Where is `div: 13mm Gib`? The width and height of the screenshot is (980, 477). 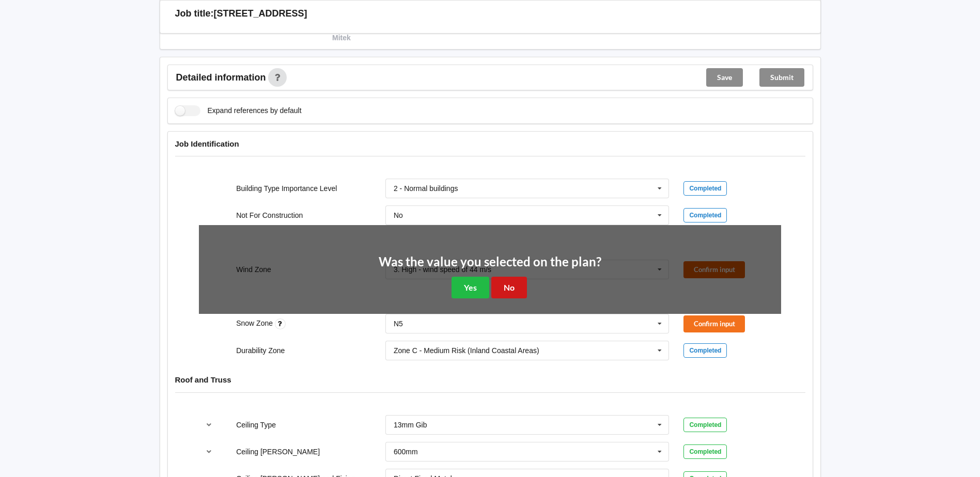
div: 13mm Gib is located at coordinates (410, 425).